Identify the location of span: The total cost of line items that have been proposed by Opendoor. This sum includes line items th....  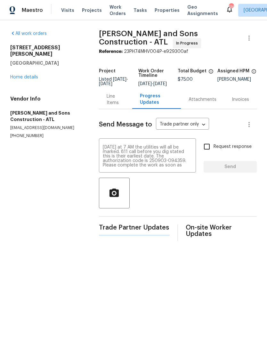
(211, 73).